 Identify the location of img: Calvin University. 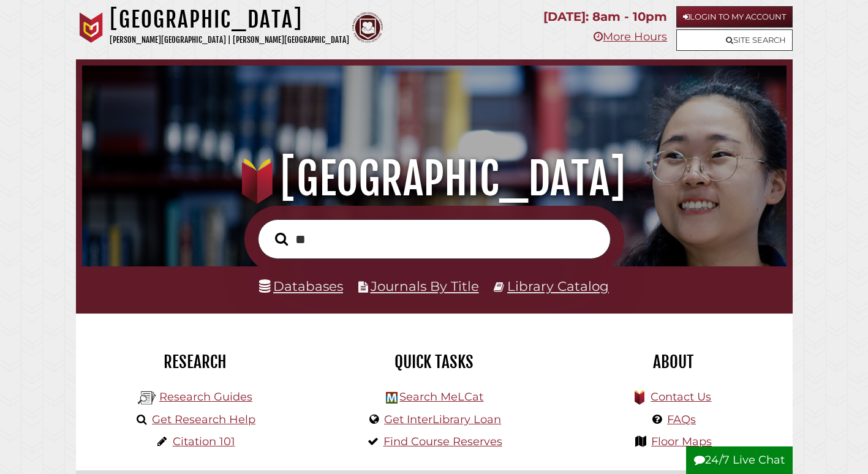
(91, 28).